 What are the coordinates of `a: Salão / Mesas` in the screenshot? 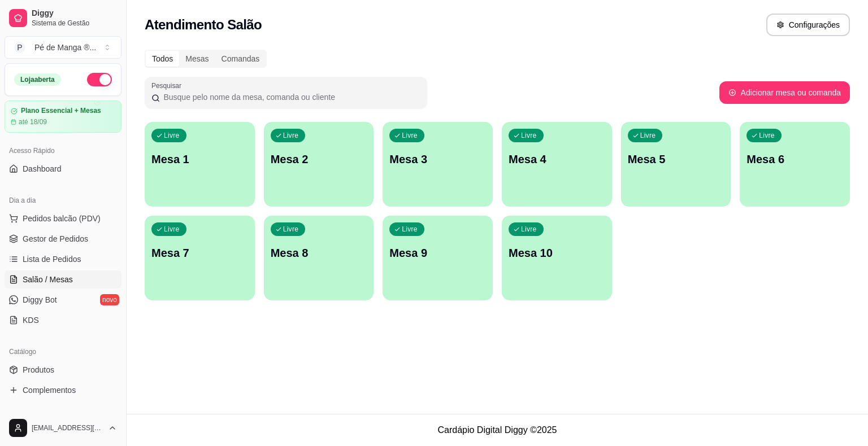 It's located at (63, 280).